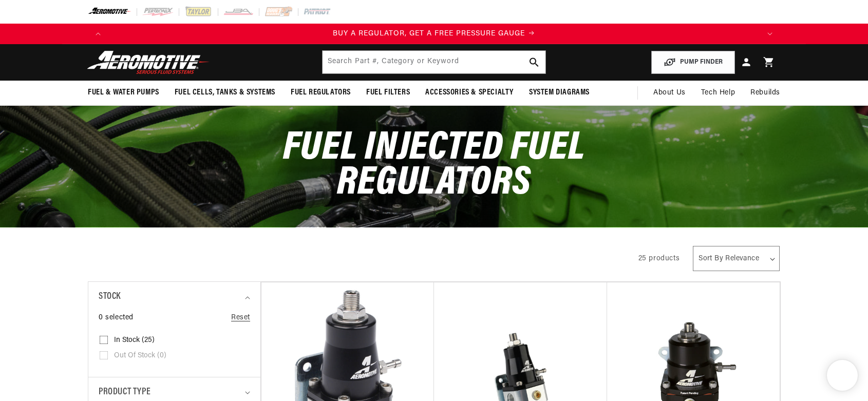 The width and height of the screenshot is (868, 401). What do you see at coordinates (388, 92) in the screenshot?
I see `span: Fuel Filters` at bounding box center [388, 92].